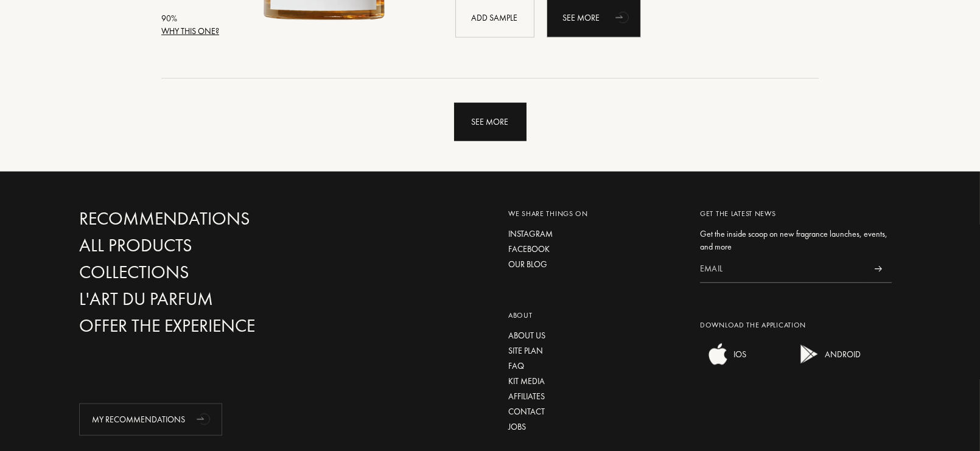 Image resolution: width=980 pixels, height=451 pixels. What do you see at coordinates (210, 299) in the screenshot?
I see `div: L'Art du Parfum` at bounding box center [210, 299].